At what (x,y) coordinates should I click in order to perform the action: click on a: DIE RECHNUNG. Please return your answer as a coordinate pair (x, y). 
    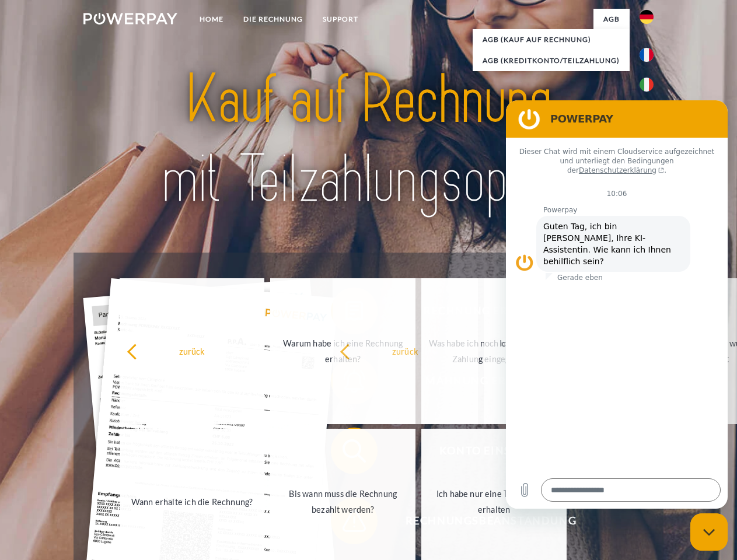
    Looking at the image, I should click on (273, 19).